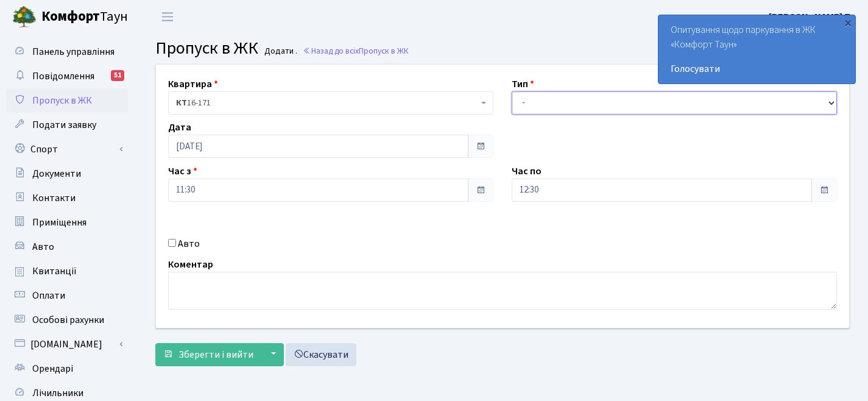  I want to click on a: Документи, so click(67, 174).